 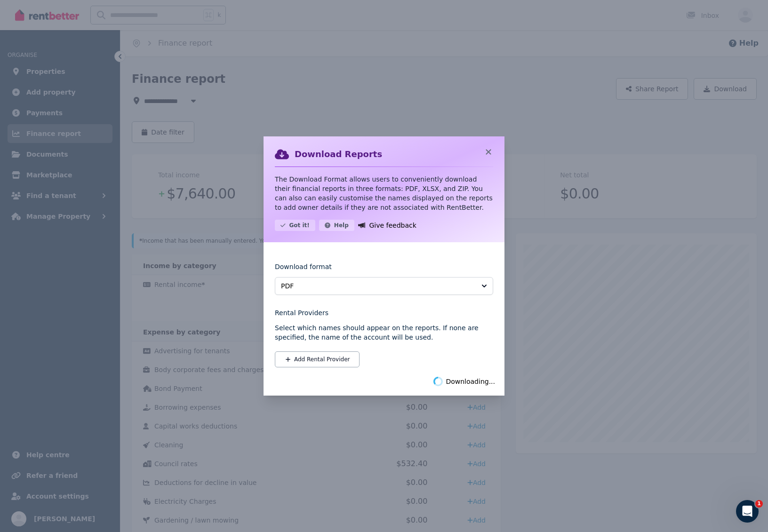 What do you see at coordinates (759, 504) in the screenshot?
I see `span: 1` at bounding box center [759, 504].